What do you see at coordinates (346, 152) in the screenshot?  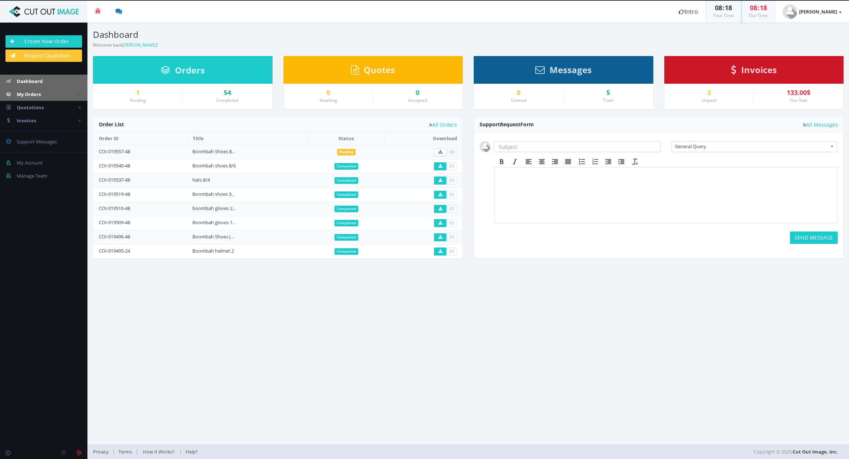 I see `span: Pending` at bounding box center [346, 152].